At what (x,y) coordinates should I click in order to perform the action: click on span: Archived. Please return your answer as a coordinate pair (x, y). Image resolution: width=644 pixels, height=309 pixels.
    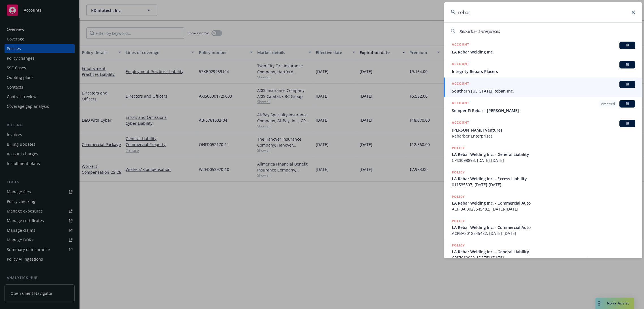
    Looking at the image, I should click on (608, 104).